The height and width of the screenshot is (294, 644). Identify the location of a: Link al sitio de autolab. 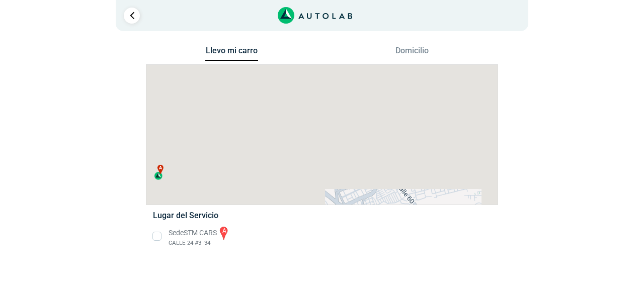
(315, 14).